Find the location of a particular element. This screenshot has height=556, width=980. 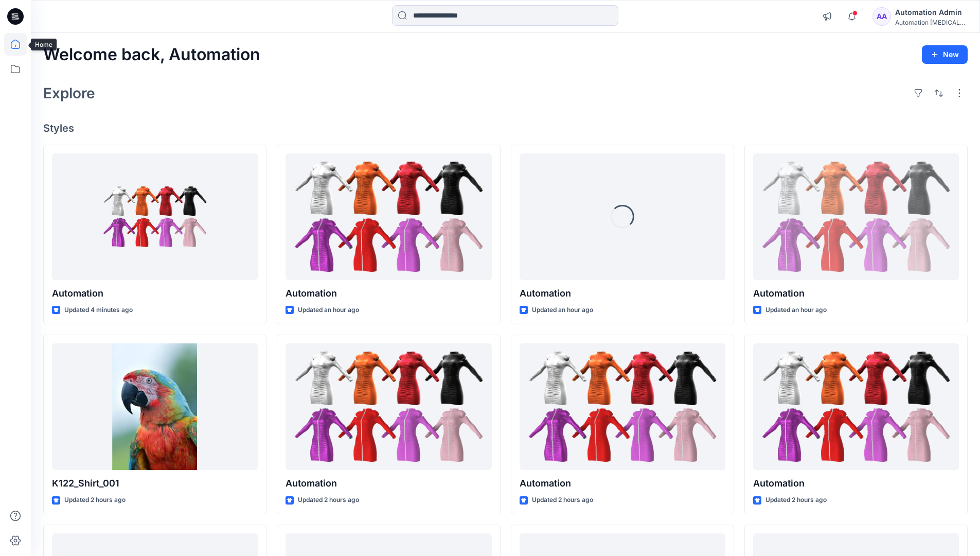

h2: Welcome back, Automation is located at coordinates (152, 55).